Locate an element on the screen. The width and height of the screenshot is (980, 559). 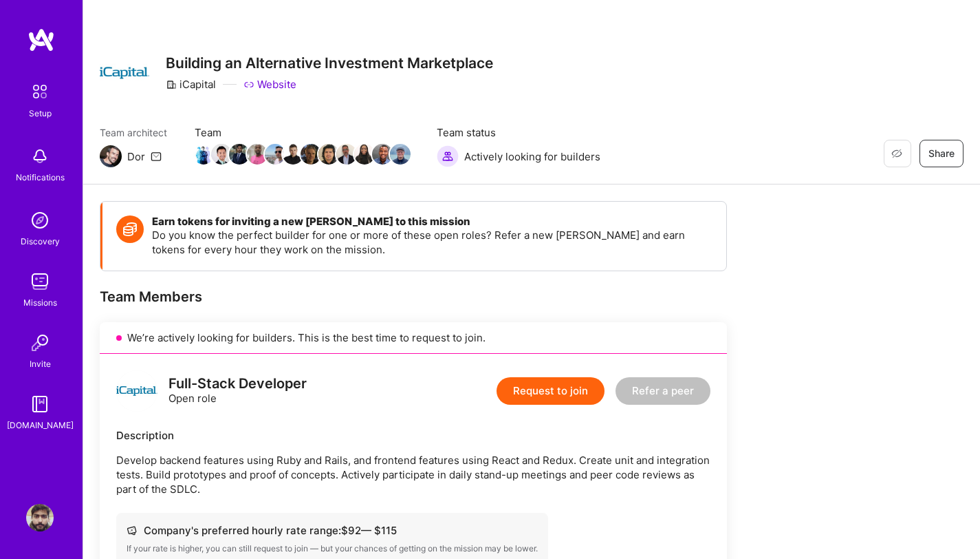
div: Company's preferred hourly rate range: $ 92 — $ 115 is located at coordinates (332, 530).